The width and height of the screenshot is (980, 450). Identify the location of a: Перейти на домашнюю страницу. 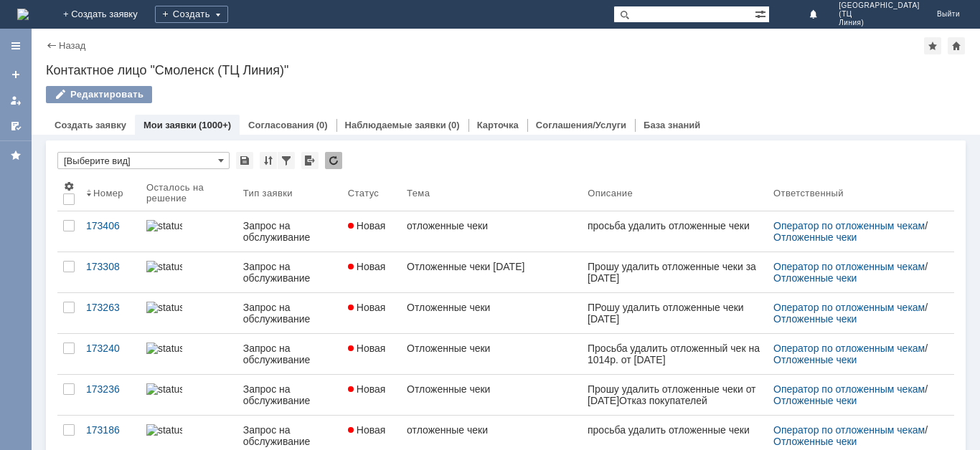
(23, 14).